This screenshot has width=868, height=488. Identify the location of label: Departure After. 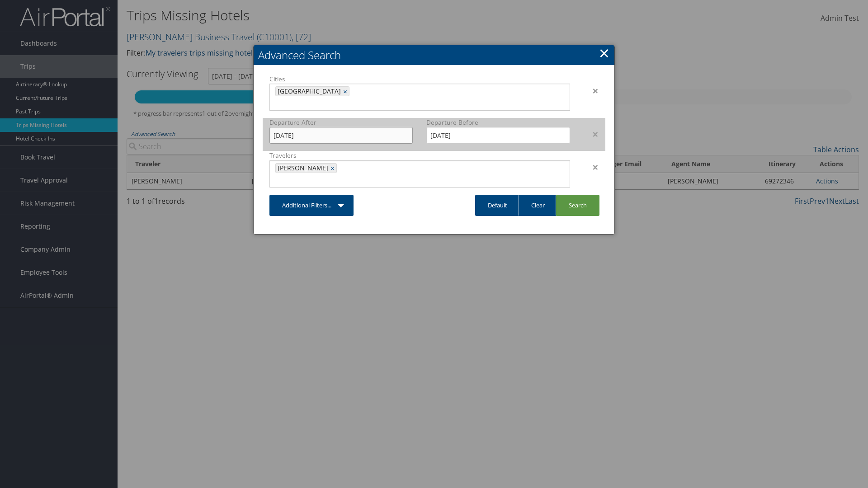
(341, 123).